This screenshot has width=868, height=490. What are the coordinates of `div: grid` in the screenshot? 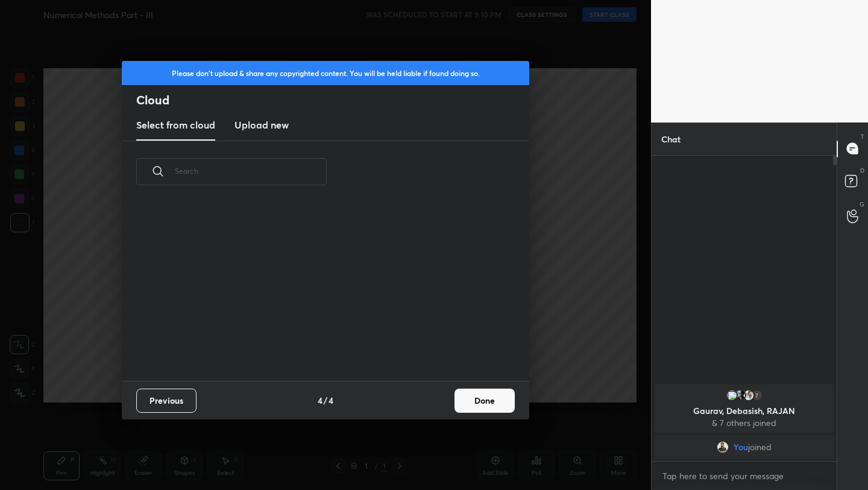 It's located at (744, 422).